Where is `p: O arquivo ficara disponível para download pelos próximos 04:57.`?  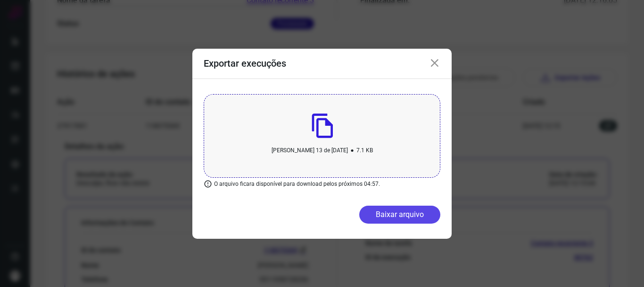 p: O arquivo ficara disponível para download pelos próximos 04:57. is located at coordinates (292, 184).